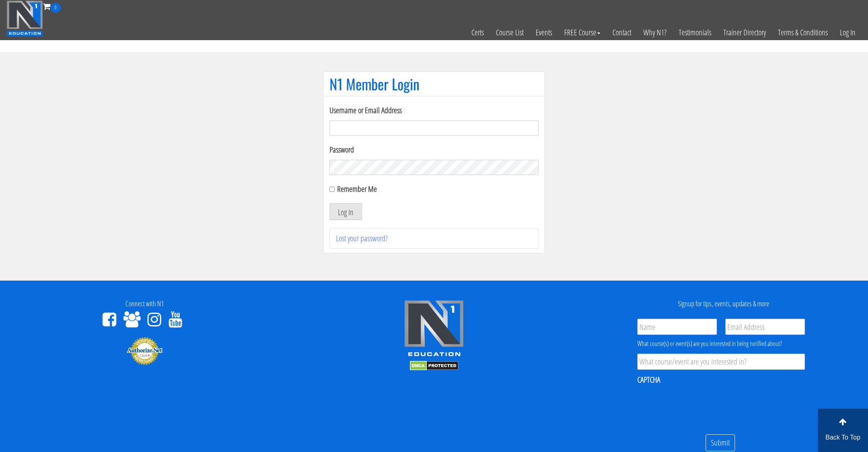 This screenshot has width=868, height=452. What do you see at coordinates (478, 33) in the screenshot?
I see `a: Certs` at bounding box center [478, 33].